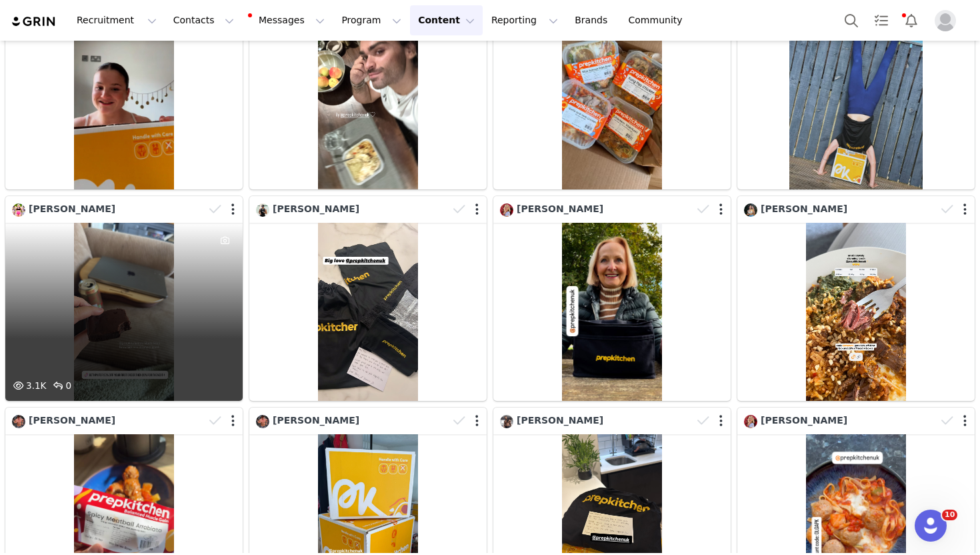  Describe the element at coordinates (525, 20) in the screenshot. I see `button: Reporting` at that location.